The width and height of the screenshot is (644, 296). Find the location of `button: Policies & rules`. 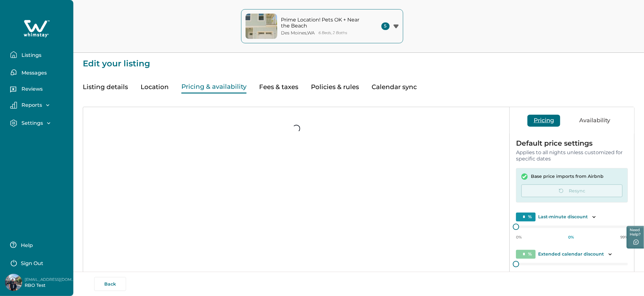

button: Policies & rules is located at coordinates (335, 87).